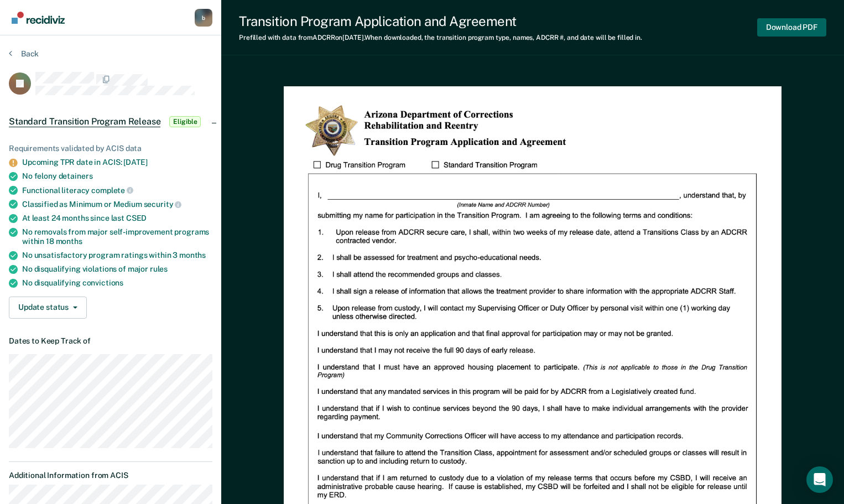  I want to click on div: Classified as Minimum or Medium, so click(117, 204).